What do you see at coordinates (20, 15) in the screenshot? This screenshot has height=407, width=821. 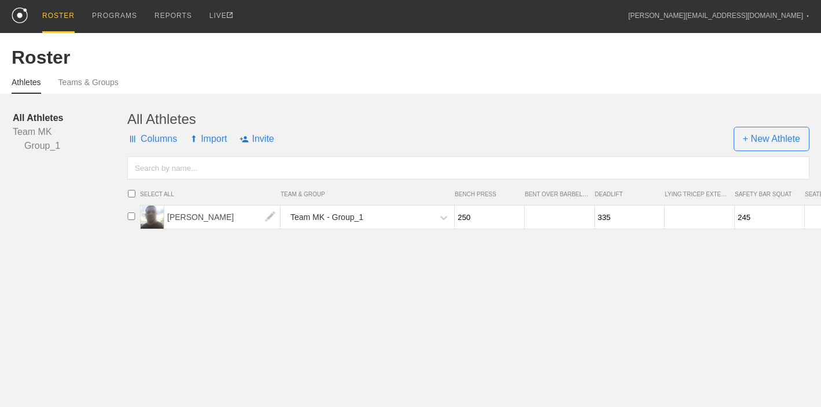 I see `img: logo` at bounding box center [20, 15].